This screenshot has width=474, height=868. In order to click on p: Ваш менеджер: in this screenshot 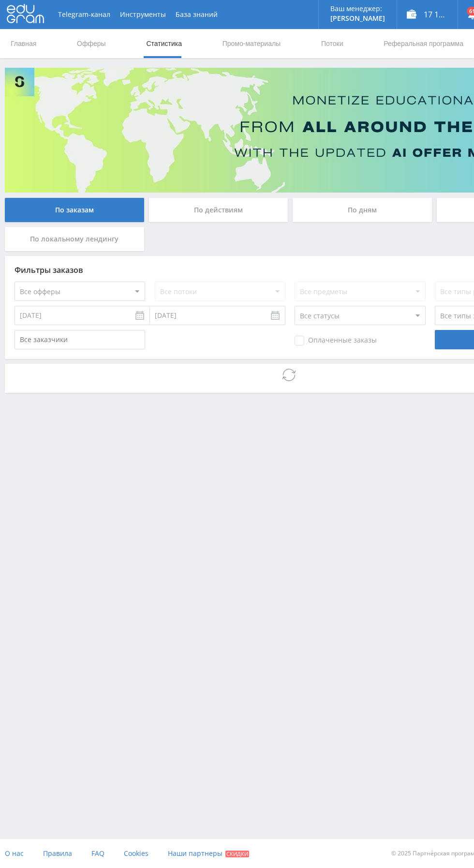, I will do `click(357, 9)`.